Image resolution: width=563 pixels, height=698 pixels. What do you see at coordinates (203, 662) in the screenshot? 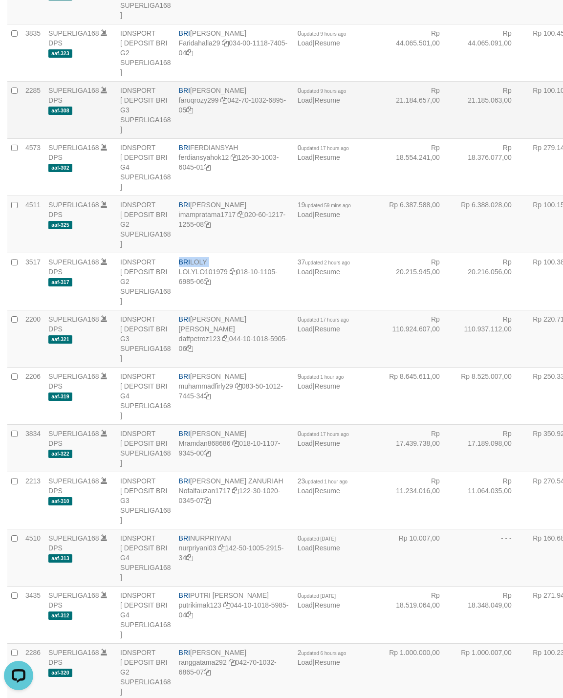
I see `a: ranggatama292` at bounding box center [203, 662].